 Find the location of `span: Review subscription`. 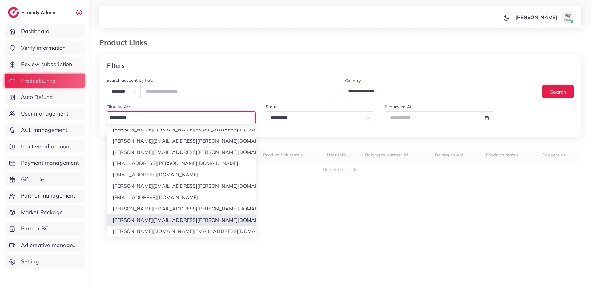

span: Review subscription is located at coordinates (46, 64).